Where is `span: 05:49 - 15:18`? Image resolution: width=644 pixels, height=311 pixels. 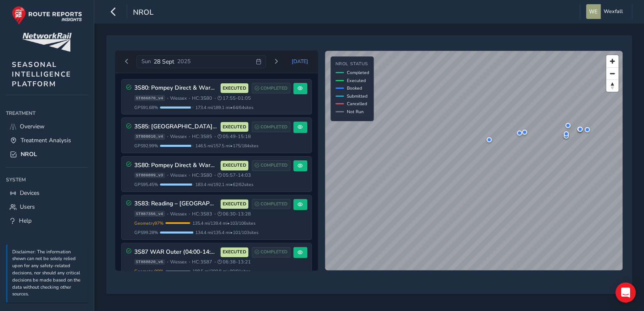
span: 05:49 - 15:18 is located at coordinates (234, 136).